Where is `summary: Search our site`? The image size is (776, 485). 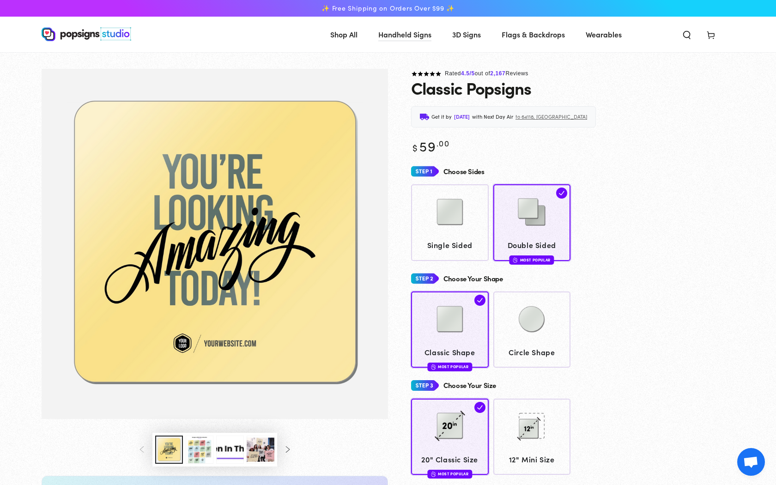 summary: Search our site is located at coordinates (687, 34).